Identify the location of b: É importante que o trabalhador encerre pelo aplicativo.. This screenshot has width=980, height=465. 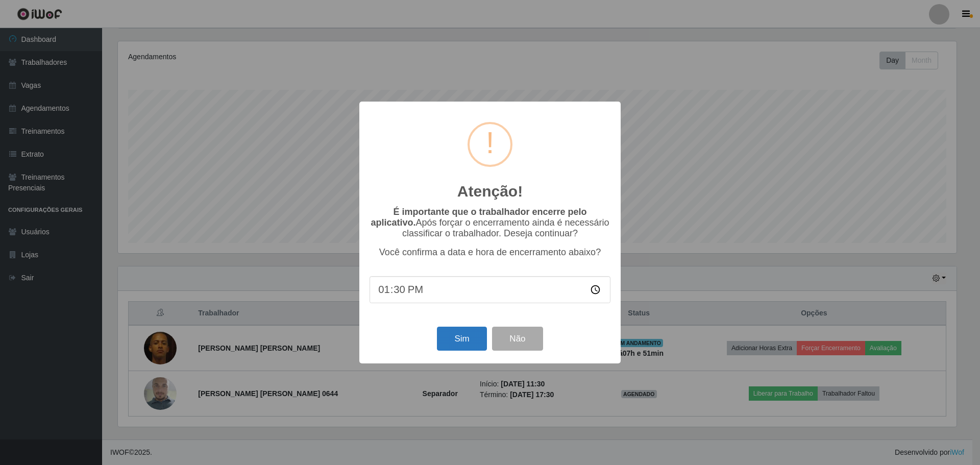
(478, 217).